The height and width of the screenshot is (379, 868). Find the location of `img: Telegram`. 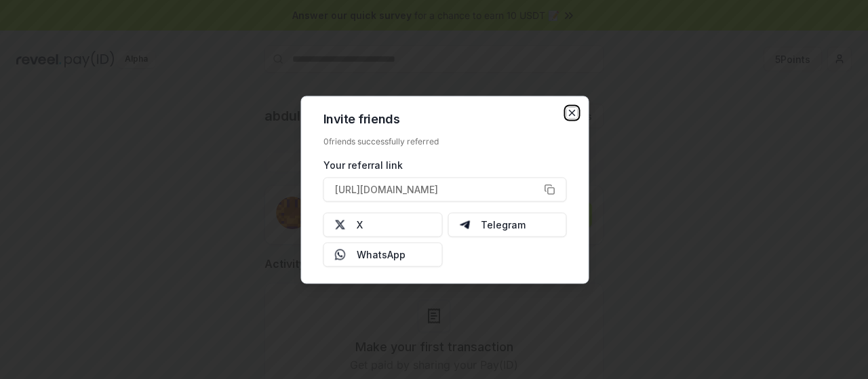

img: Telegram is located at coordinates (465, 225).